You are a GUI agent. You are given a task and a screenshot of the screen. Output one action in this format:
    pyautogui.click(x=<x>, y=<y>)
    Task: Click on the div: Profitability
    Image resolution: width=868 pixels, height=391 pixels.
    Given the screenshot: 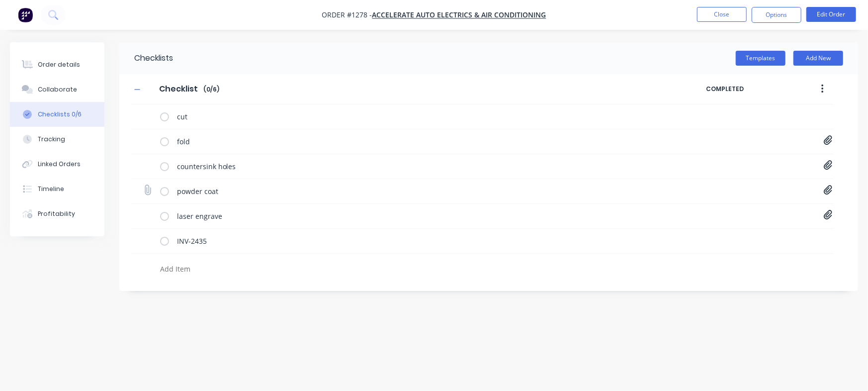 What is the action you would take?
    pyautogui.click(x=56, y=214)
    